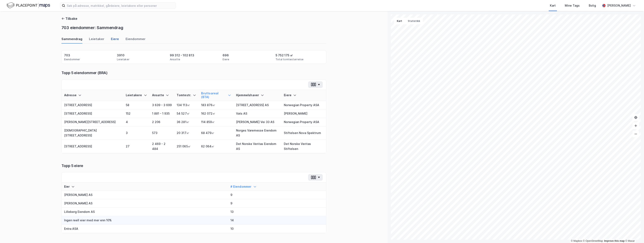 The height and width of the screenshot is (243, 644). Describe the element at coordinates (137, 113) in the screenshot. I see `td: 152` at that location.